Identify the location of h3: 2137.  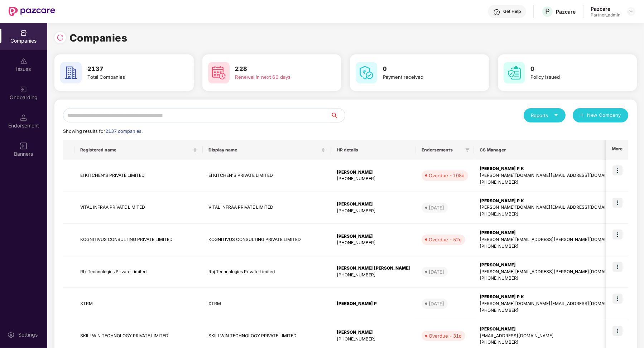
(129, 69).